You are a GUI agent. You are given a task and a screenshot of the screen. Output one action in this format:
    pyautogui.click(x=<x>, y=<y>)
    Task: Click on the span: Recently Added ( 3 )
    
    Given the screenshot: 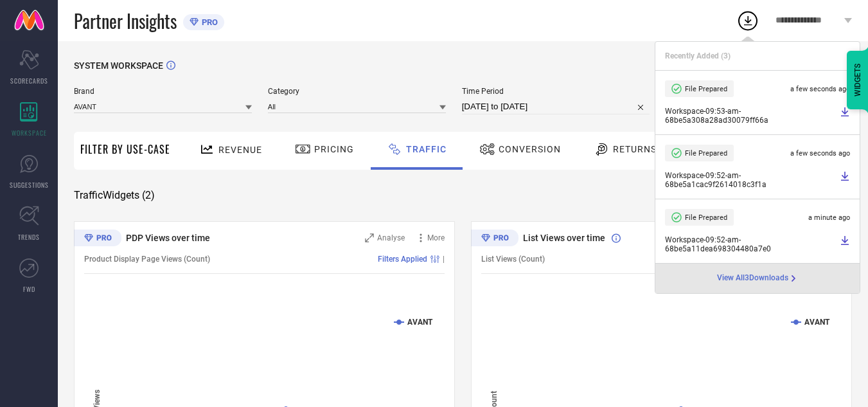 What is the action you would take?
    pyautogui.click(x=698, y=56)
    